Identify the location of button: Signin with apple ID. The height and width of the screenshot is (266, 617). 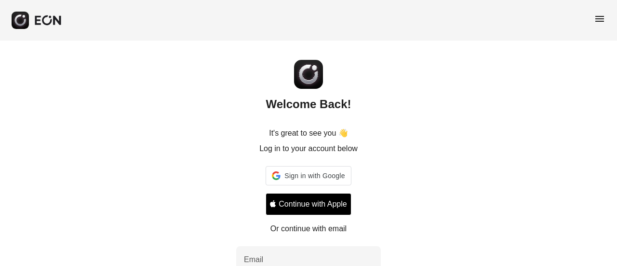
(308, 204).